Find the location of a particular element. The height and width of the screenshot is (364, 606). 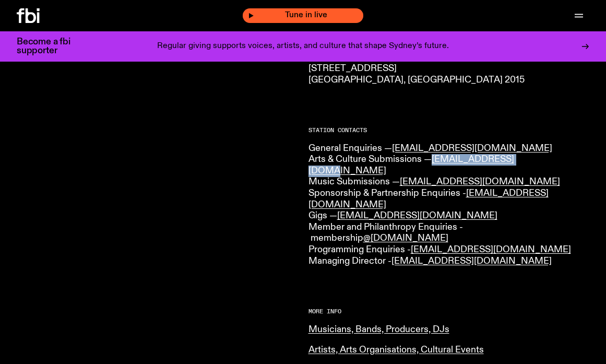

span: Tune in live is located at coordinates (306, 15).